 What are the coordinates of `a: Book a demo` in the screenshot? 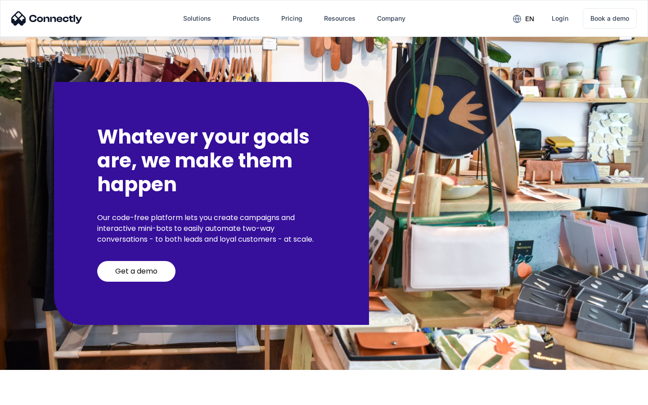 It's located at (609, 18).